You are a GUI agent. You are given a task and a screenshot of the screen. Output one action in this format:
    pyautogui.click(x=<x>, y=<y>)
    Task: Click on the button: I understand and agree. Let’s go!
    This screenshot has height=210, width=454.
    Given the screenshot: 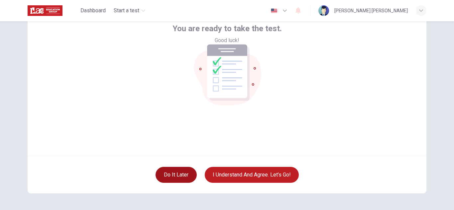 What is the action you would take?
    pyautogui.click(x=252, y=175)
    